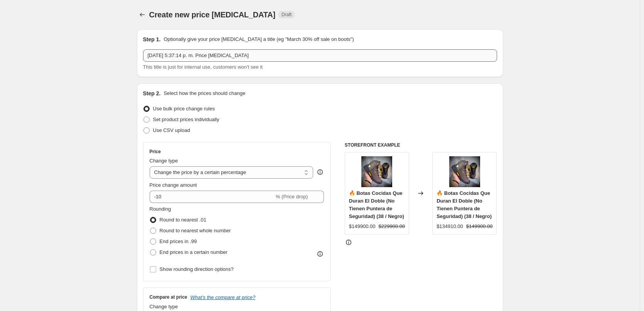 The height and width of the screenshot is (311, 644). What do you see at coordinates (161, 208) in the screenshot?
I see `span: Rounding` at bounding box center [161, 208].